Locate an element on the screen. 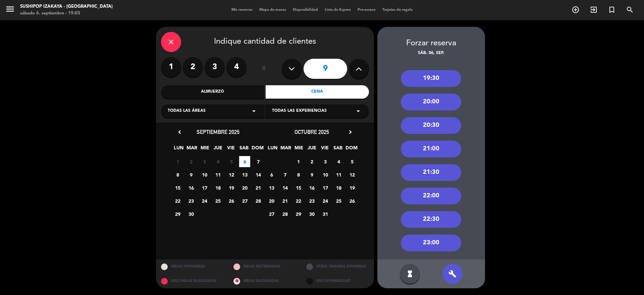 Image resolution: width=644 pixels, height=295 pixels. div: Cena is located at coordinates (317, 92).